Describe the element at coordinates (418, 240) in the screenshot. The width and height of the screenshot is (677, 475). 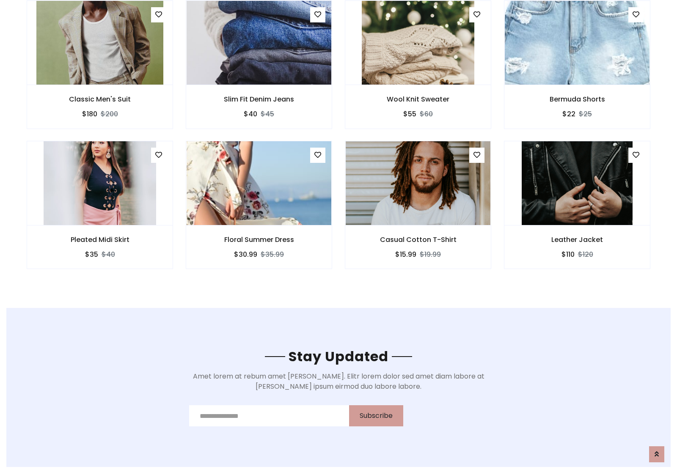
I see `h6: Casual Cotton T-Shirt` at that location.